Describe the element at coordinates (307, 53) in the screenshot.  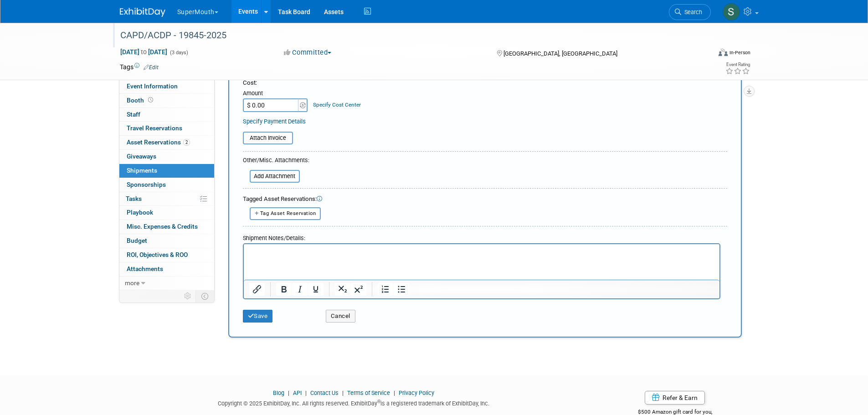
I see `button: Committed` at that location.